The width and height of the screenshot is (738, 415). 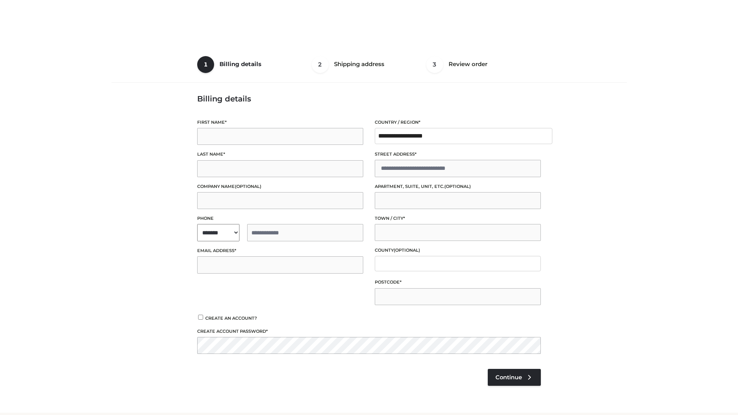 I want to click on label: Create account password, so click(x=369, y=331).